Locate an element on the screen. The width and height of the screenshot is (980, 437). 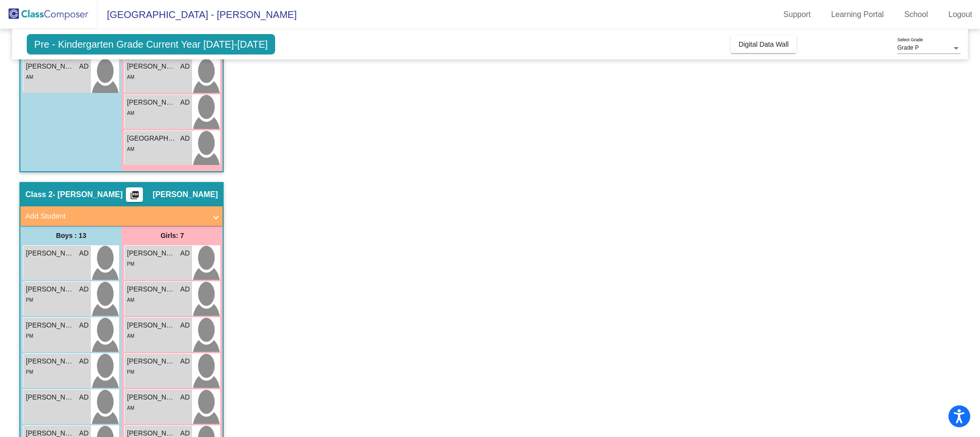
button: Digital Data Wall is located at coordinates (763, 44).